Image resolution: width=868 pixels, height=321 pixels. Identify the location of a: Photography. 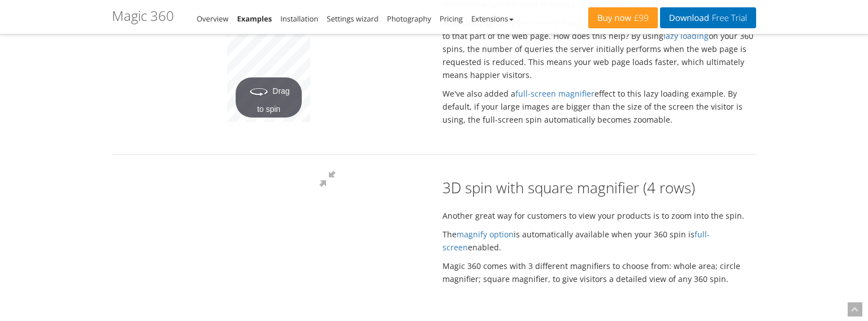
(410, 18).